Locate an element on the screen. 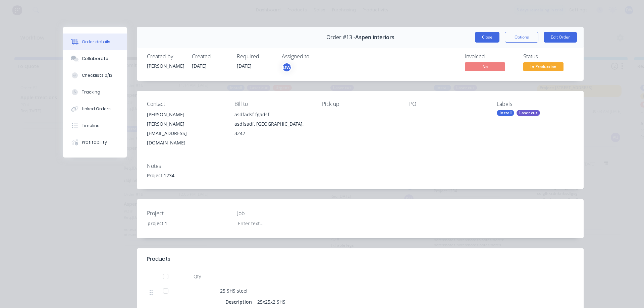 The width and height of the screenshot is (644, 308). button: Order details is located at coordinates (95, 42).